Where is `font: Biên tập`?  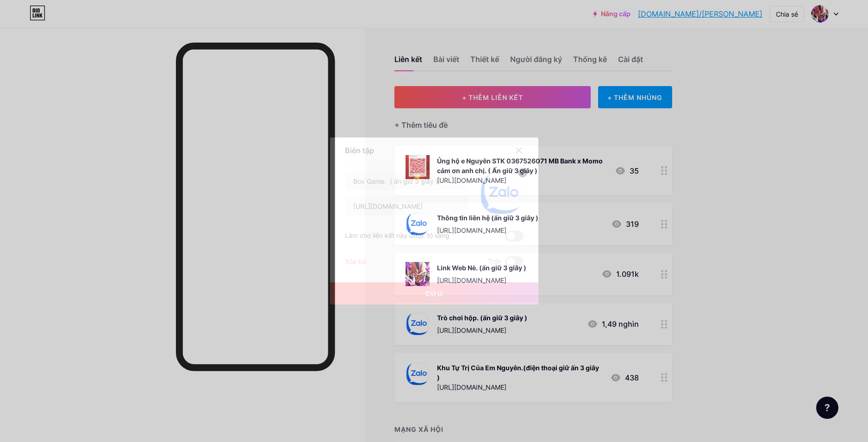
font: Biên tập is located at coordinates (359, 150).